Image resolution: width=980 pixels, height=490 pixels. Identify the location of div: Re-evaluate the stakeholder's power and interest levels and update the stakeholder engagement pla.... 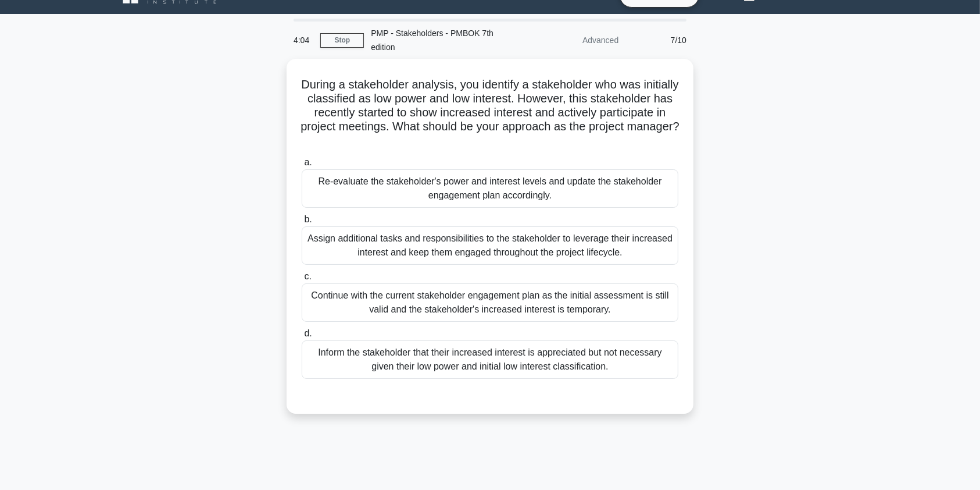
(490, 189).